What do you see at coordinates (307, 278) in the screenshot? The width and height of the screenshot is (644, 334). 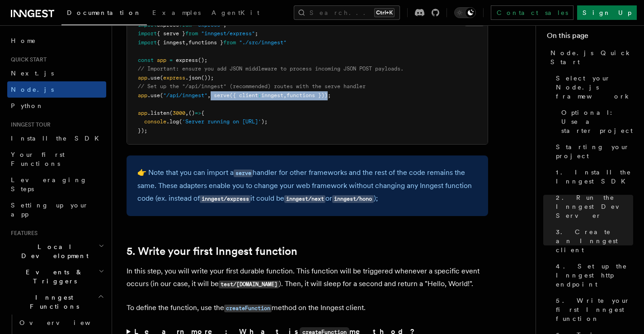 I see `p: In this step, you will write your first durable function. This function will be triggered wheneve...` at bounding box center [307, 278].